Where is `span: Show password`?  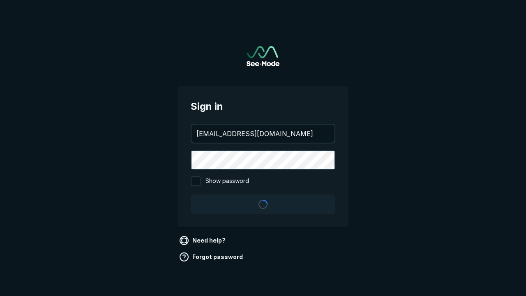
span: Show password is located at coordinates (227, 181).